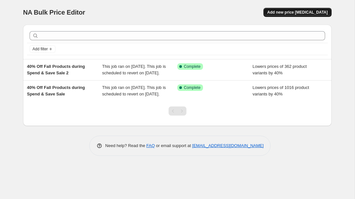  Describe the element at coordinates (126, 145) in the screenshot. I see `span: Need help? Read the` at that location.